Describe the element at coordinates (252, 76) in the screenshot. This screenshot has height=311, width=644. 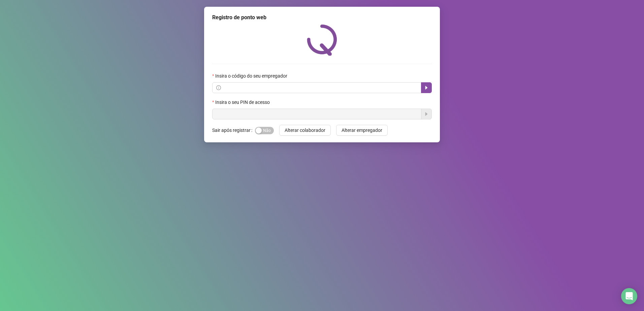
I see `label: Insira o código do seu empregador` at that location.